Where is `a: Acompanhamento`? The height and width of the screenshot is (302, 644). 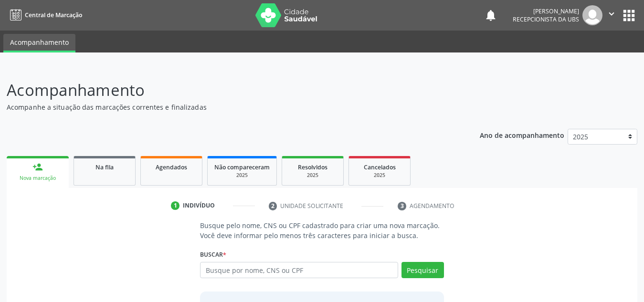
a: Acompanhamento is located at coordinates (39, 43).